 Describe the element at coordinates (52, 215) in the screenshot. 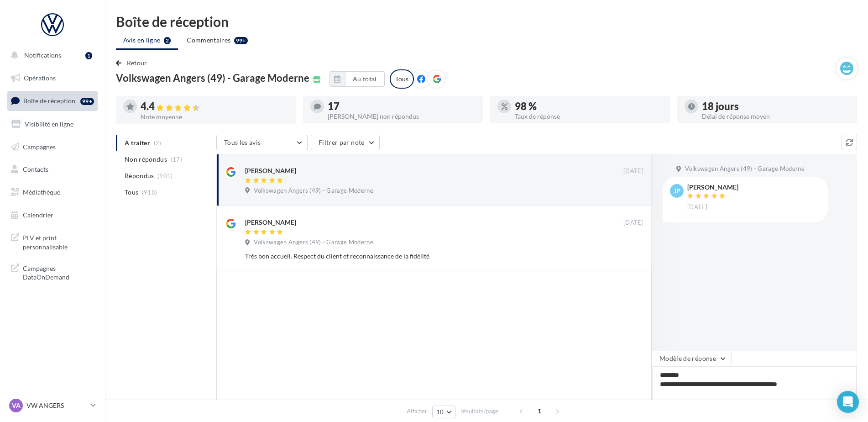

I see `a: Calendrier` at that location.